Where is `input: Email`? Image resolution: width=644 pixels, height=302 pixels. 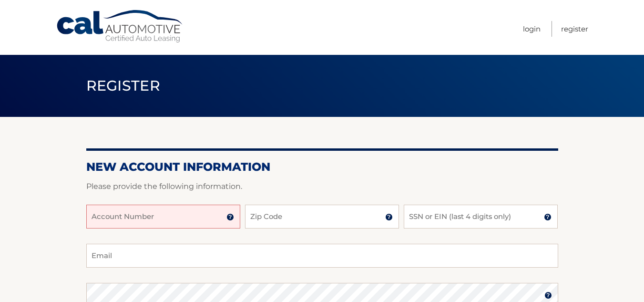
input: Email is located at coordinates (322, 256).